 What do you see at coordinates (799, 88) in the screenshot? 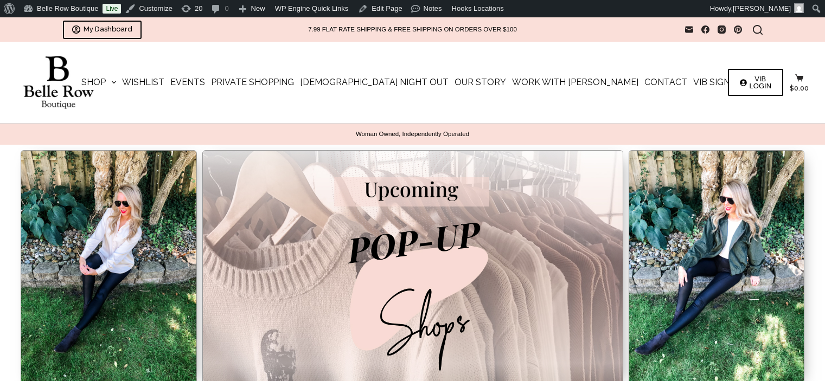
I see `bdi: 0.00` at bounding box center [799, 88].